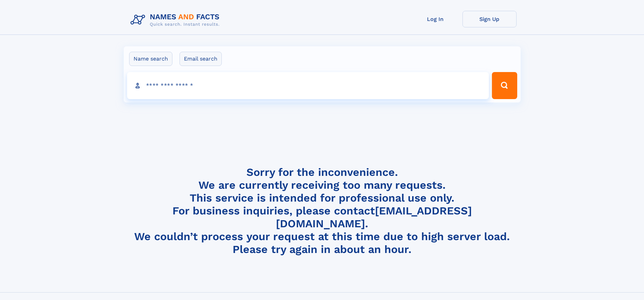 This screenshot has width=644, height=300. Describe the element at coordinates (200, 59) in the screenshot. I see `label: Email search` at that location.